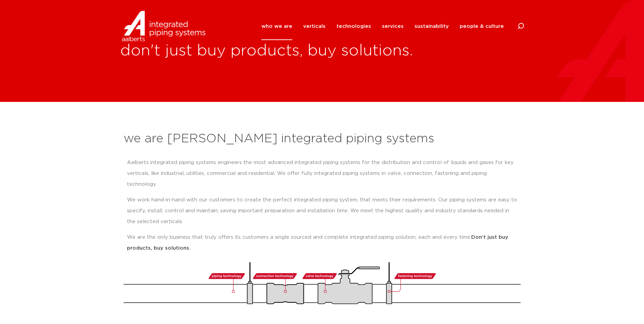 The image size is (644, 324). What do you see at coordinates (322, 211) in the screenshot?
I see `p: We work hand-in-hand with our customers to create the perfect integrated piping system, that meet...` at bounding box center [322, 211].